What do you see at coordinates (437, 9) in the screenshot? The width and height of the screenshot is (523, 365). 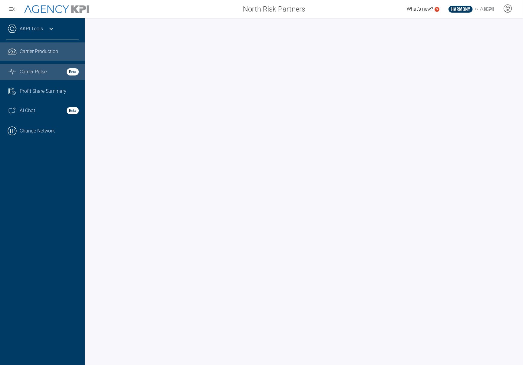 I see `a: 5` at bounding box center [437, 9].